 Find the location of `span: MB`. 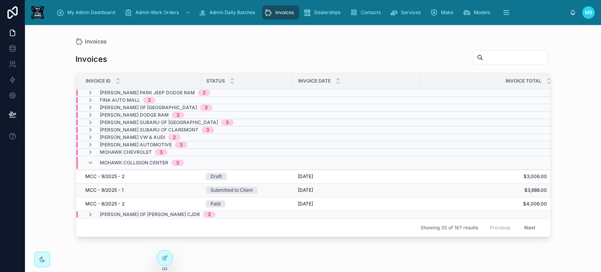

span: MB is located at coordinates (589, 13).